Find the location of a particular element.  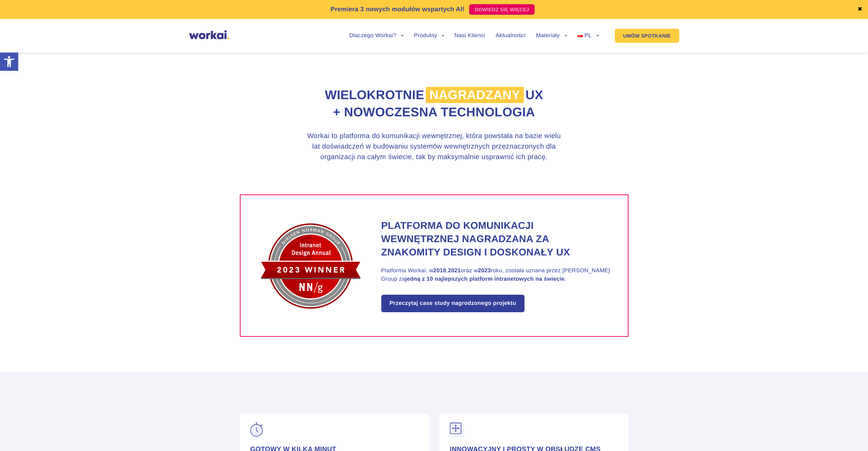

a: UMÓW SPOTKANIE is located at coordinates (647, 35).